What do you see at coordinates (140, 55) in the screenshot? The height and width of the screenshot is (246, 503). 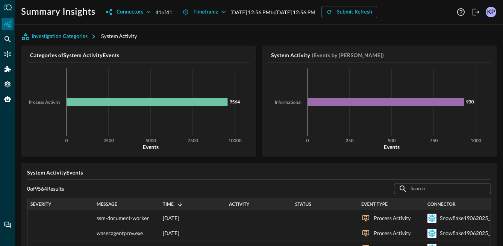 I see `h5: Categories of System Activity Events` at bounding box center [140, 55].